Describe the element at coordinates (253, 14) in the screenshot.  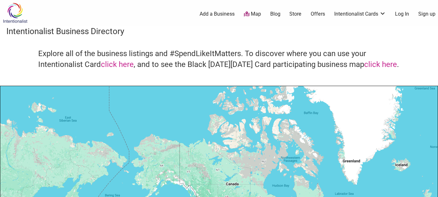
I see `a: Map` at that location.